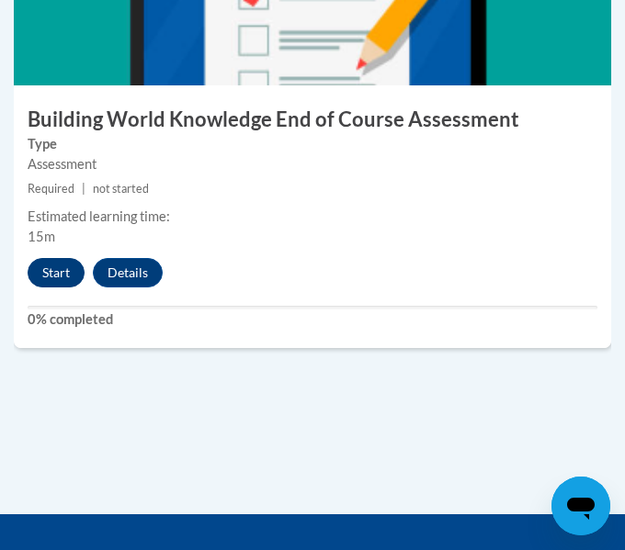  Describe the element at coordinates (312, 164) in the screenshot. I see `div: Assessment` at that location.